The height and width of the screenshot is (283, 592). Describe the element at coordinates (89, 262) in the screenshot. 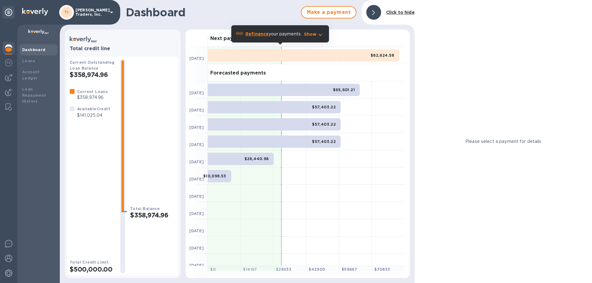

I see `b: Total Credit Limit` at that location.